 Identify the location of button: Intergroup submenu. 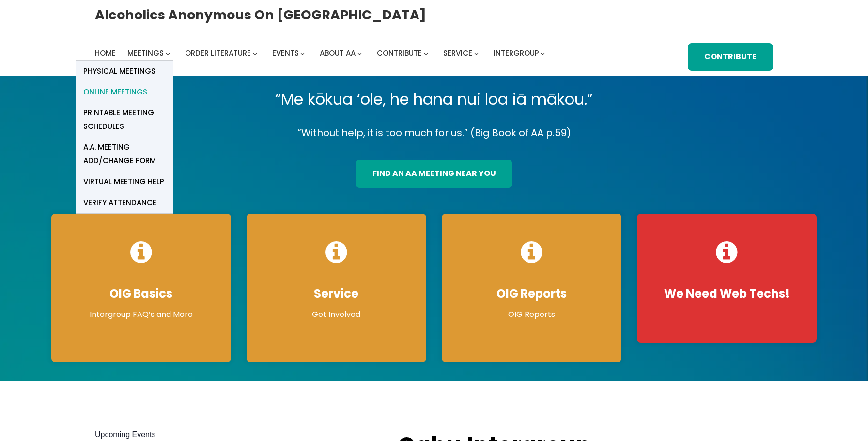
(542, 53).